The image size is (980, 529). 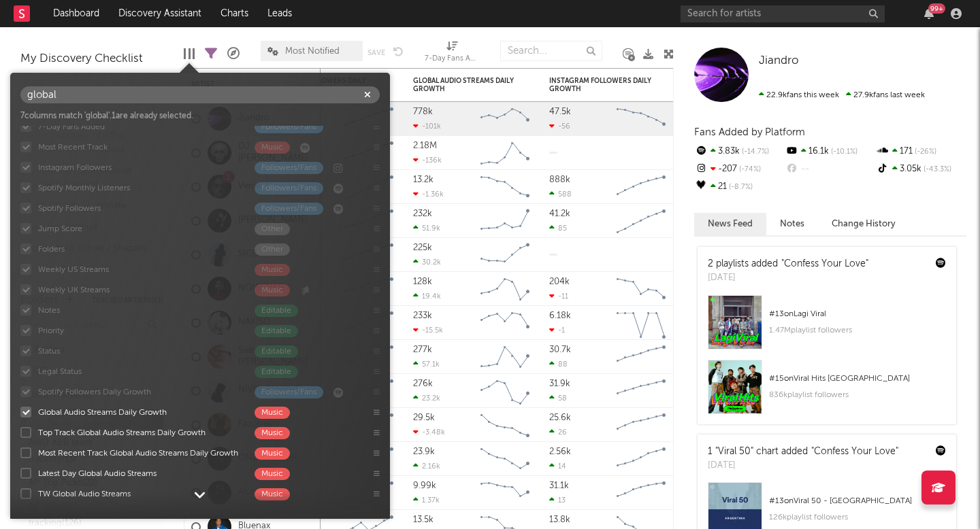 What do you see at coordinates (428, 160) in the screenshot?
I see `div: -136k` at bounding box center [428, 160].